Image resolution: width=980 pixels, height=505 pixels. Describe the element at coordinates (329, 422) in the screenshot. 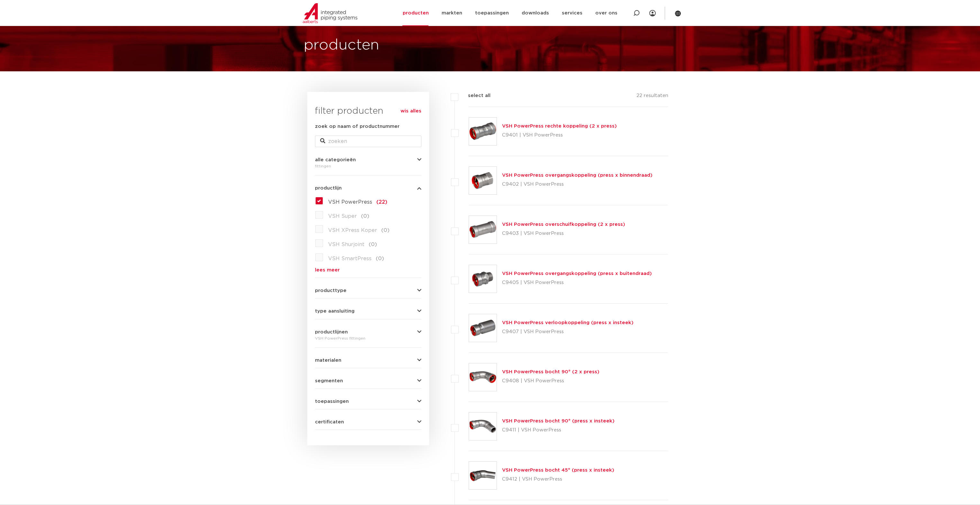

I see `span: certificaten` at that location.